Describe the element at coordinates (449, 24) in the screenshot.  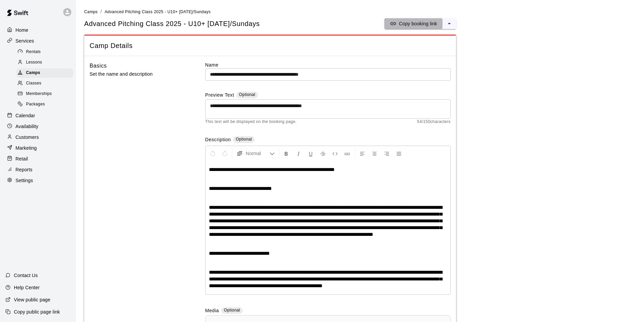
I see `button: select merge strategy` at that location.